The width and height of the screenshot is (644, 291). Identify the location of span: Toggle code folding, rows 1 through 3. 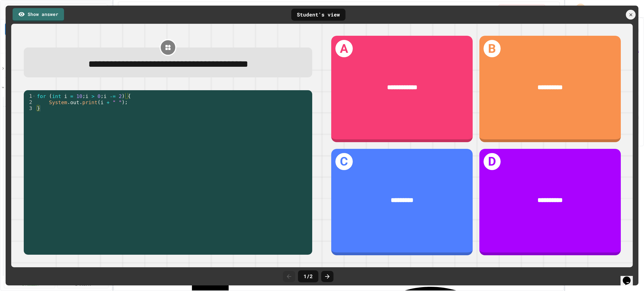
(34, 96).